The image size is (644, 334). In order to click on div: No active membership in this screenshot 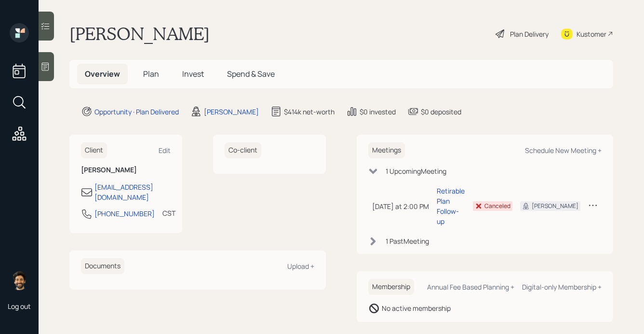, I will do `click(416, 308)`.